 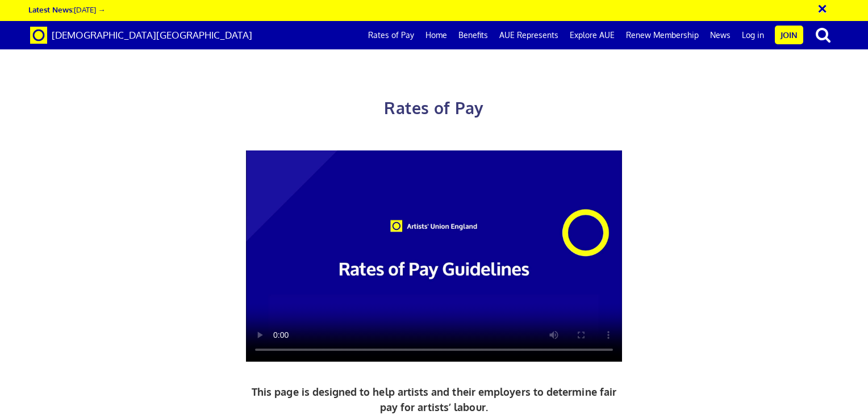 What do you see at coordinates (473, 35) in the screenshot?
I see `a: Benefits` at bounding box center [473, 35].